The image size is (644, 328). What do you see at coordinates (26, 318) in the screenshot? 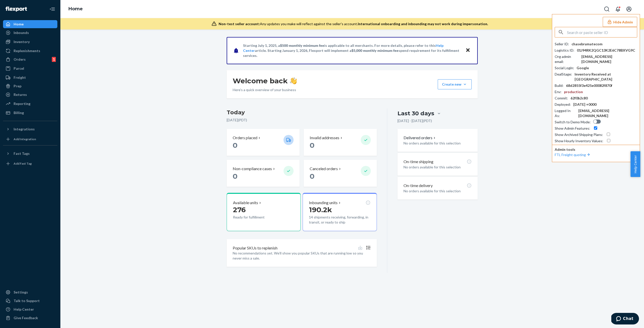
I see `div: Give Feedback` at bounding box center [26, 318].